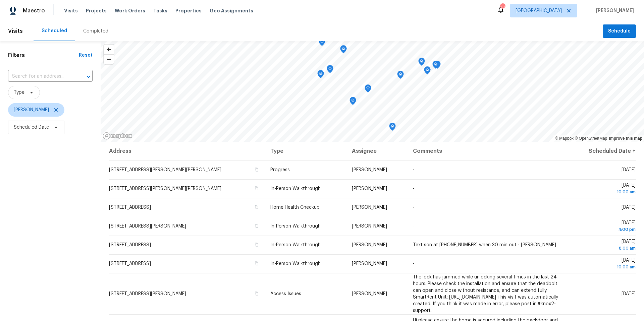 The height and width of the screenshot is (321, 644). Describe the element at coordinates (34, 11) in the screenshot. I see `span: Maestro` at that location.